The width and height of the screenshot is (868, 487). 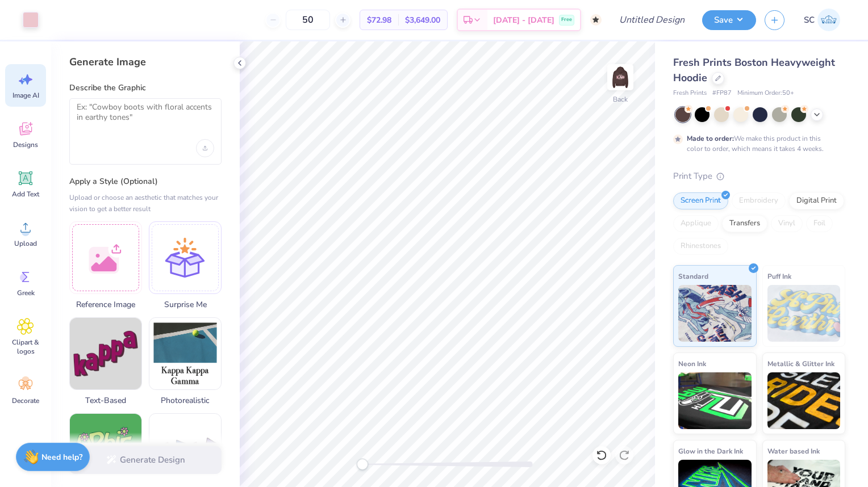 What do you see at coordinates (620, 77) in the screenshot?
I see `img: Back` at bounding box center [620, 77].